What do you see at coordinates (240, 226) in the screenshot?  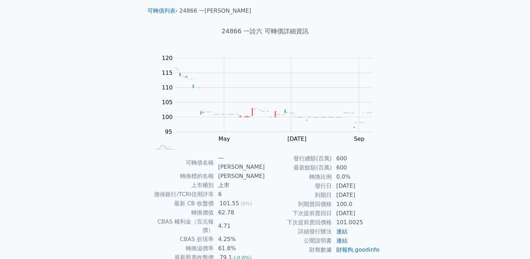 I see `td: 4.71` at bounding box center [240, 226].